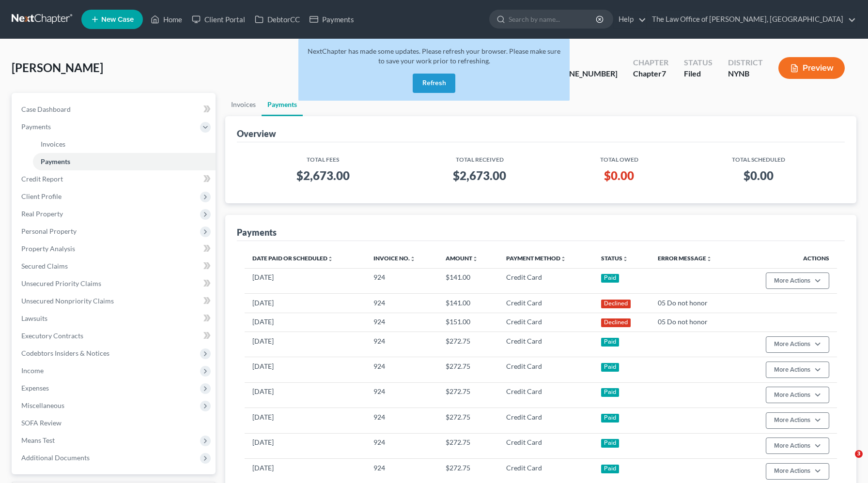 This screenshot has width=868, height=483. What do you see at coordinates (61, 283) in the screenshot?
I see `span: Unsecured Priority Claims` at bounding box center [61, 283].